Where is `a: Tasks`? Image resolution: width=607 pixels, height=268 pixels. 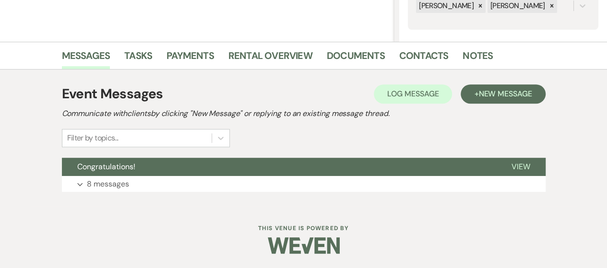
a: Tasks is located at coordinates (138, 59).